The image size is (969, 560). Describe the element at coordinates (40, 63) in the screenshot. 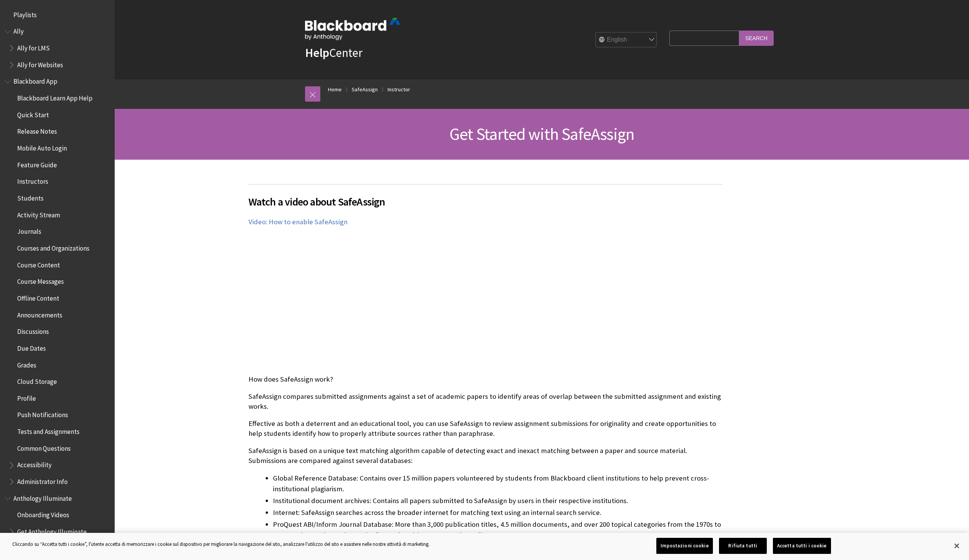

I see `span: Ally for Websites` at that location.